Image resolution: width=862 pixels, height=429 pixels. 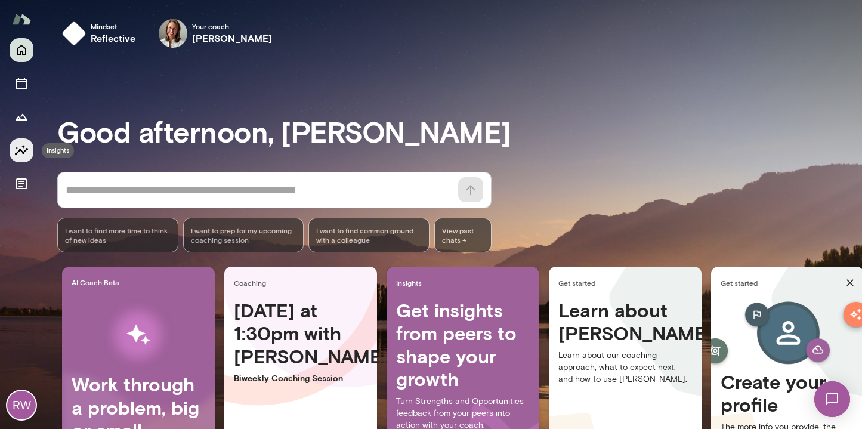 What do you see at coordinates (21, 84) in the screenshot?
I see `button: Sessions` at bounding box center [21, 84].